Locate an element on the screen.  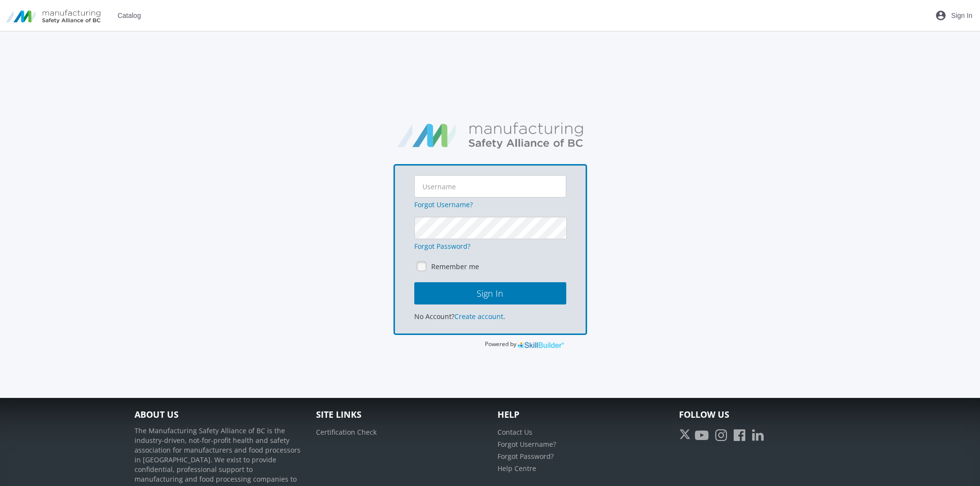
a: Create account is located at coordinates (479, 316).